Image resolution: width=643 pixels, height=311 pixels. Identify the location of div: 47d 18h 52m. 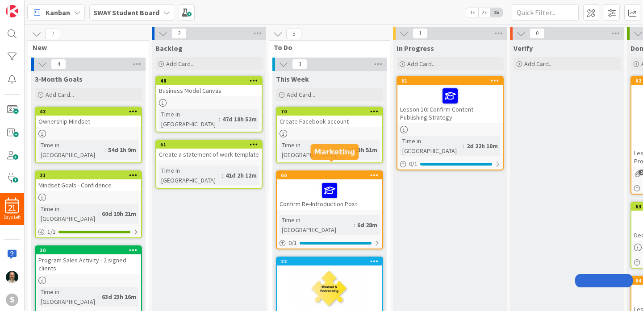
(239, 119).